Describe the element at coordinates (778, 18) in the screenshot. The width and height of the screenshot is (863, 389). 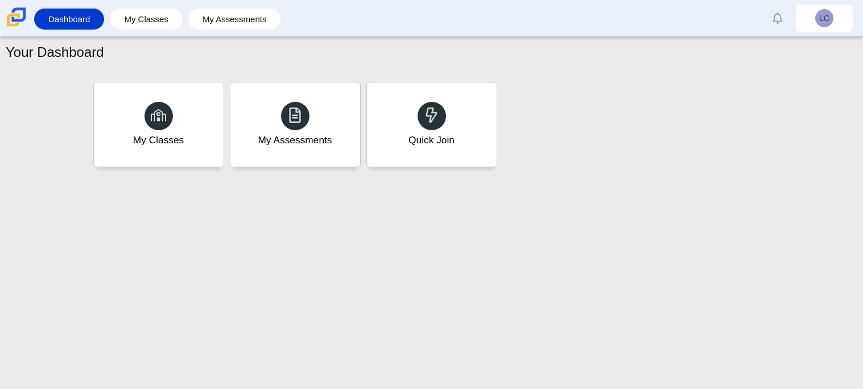
I see `a: Alerts` at that location.